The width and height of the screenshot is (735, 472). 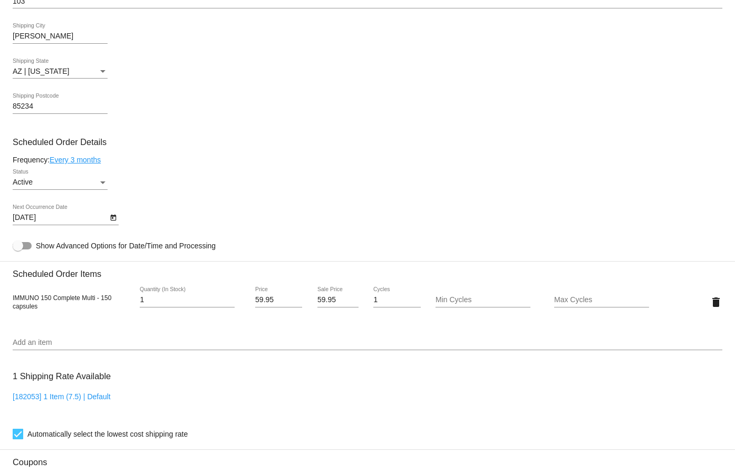 What do you see at coordinates (367, 142) in the screenshot?
I see `h3: Scheduled Order Details` at bounding box center [367, 142].